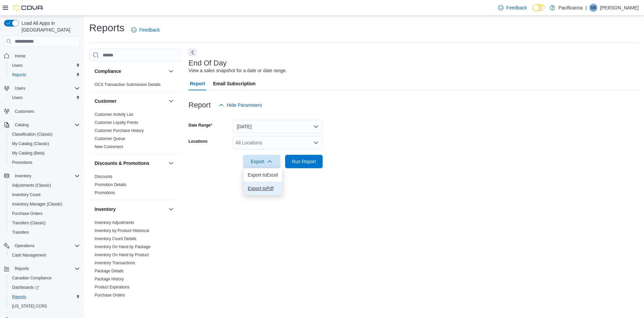 Image resolution: width=644 pixels, height=318 pixels. I want to click on span: Promotions, so click(45, 162).